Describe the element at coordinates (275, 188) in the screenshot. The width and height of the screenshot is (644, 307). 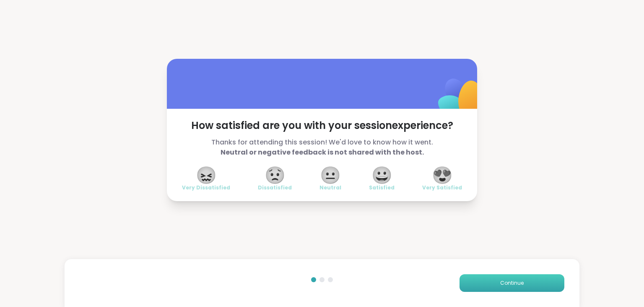
I see `span: Dissatisfied` at that location.